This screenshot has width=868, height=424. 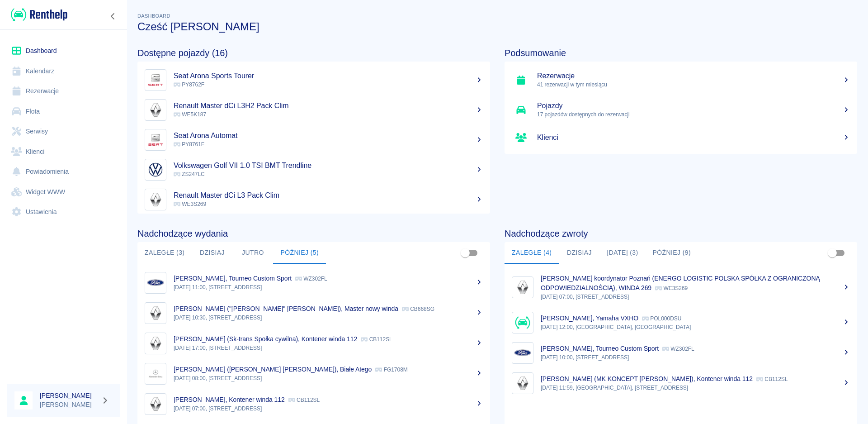 I want to click on span: PY8761F, so click(x=189, y=144).